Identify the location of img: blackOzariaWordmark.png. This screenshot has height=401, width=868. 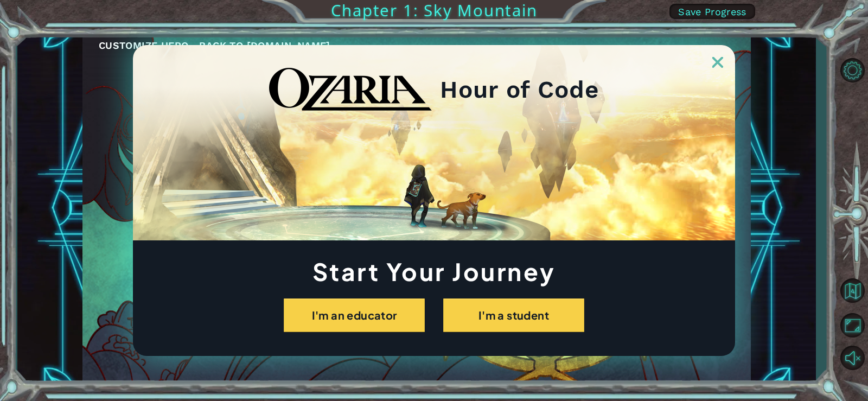
(350, 89).